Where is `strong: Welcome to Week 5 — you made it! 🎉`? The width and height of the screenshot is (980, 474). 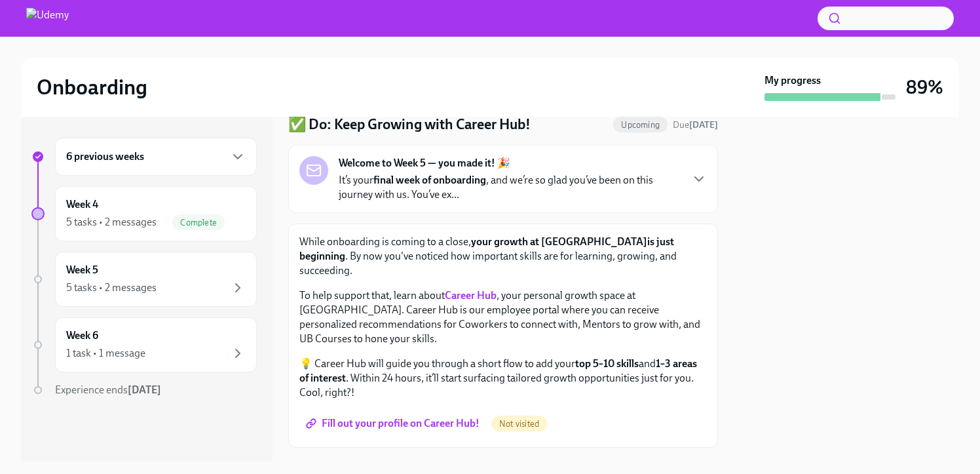 strong: Welcome to Week 5 — you made it! 🎉 is located at coordinates (424, 164).